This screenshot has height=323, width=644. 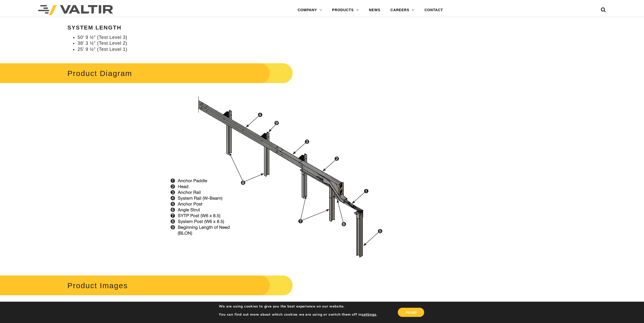 What do you see at coordinates (76, 10) in the screenshot?
I see `img: Valtir` at bounding box center [76, 10].